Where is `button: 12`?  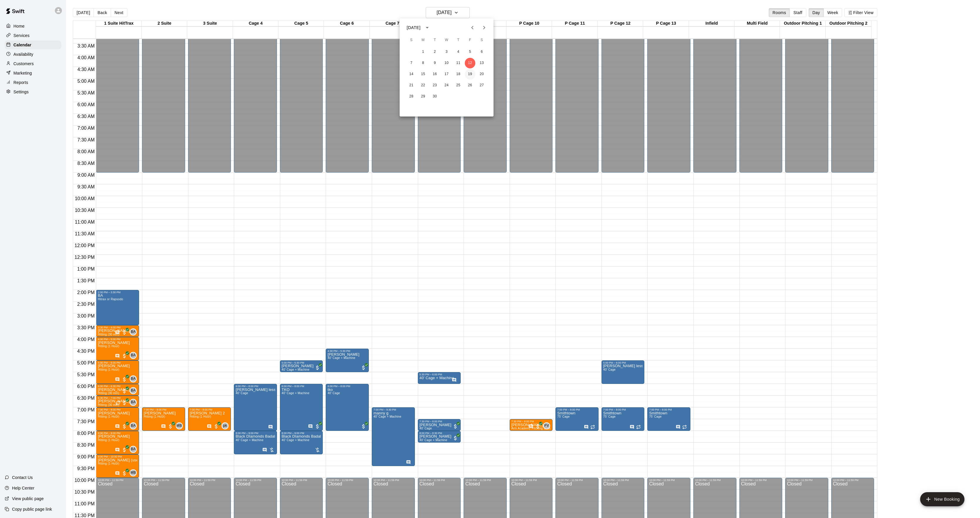 button: 12 is located at coordinates (470, 63).